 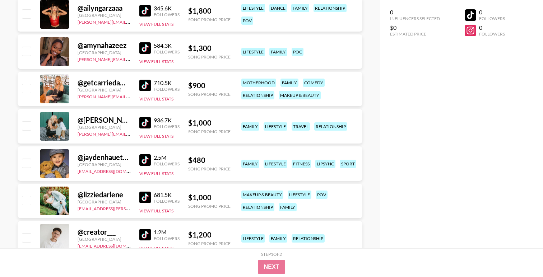 I want to click on div: $ 480, so click(x=210, y=160).